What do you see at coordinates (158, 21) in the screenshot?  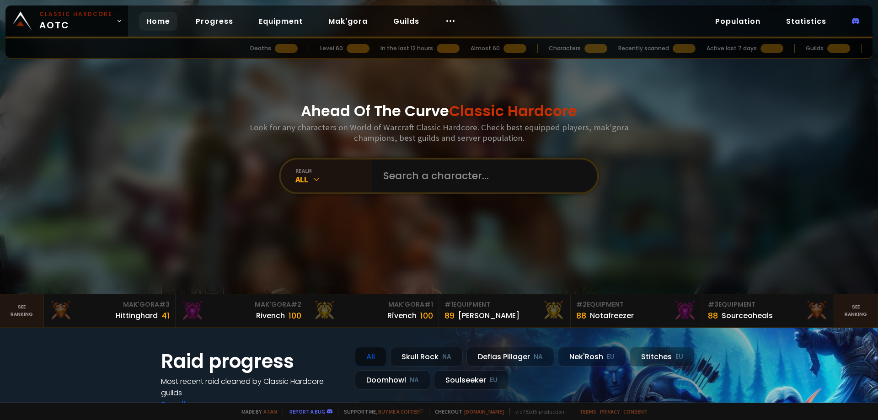 I see `a: Home` at bounding box center [158, 21].